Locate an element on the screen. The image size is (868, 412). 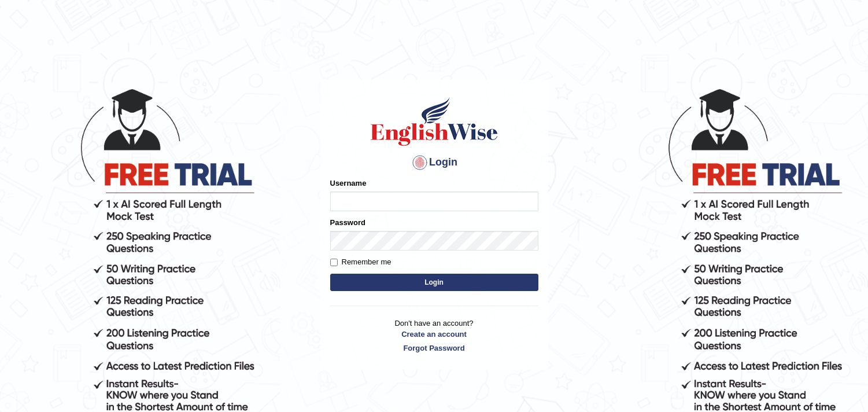
h4: Login is located at coordinates (434, 163).